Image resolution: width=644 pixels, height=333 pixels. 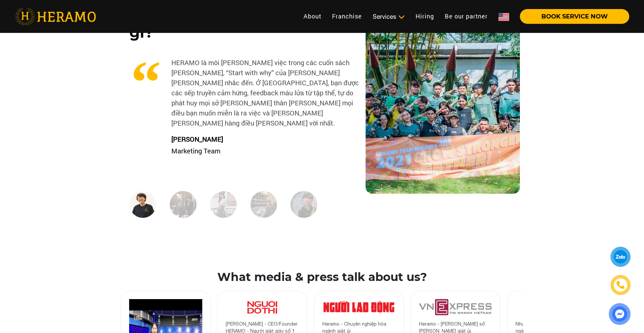 What do you see at coordinates (183, 204) in the screenshot?
I see `img: Gia%20B%E1%BA%A3o.jpg` at bounding box center [183, 204].